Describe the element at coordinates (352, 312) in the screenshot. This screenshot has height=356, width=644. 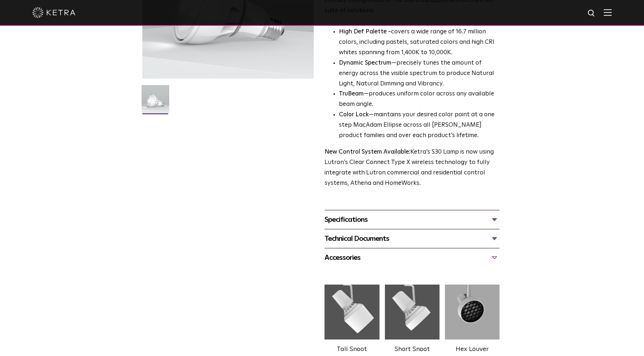
I see `img: 561d9251a6fee2cab6f1` at that location.